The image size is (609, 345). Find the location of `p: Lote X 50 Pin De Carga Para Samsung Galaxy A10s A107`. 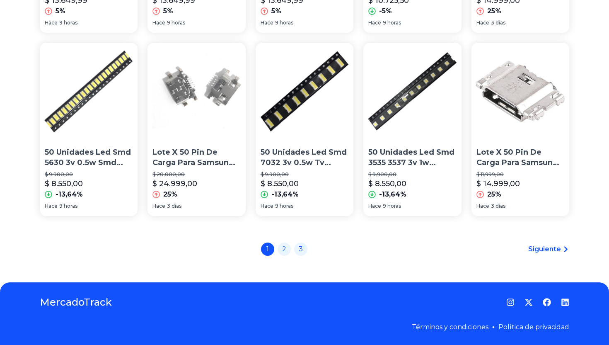

p: Lote X 50 Pin De Carga Para Samsung Galaxy A10s A107 is located at coordinates (196, 157).